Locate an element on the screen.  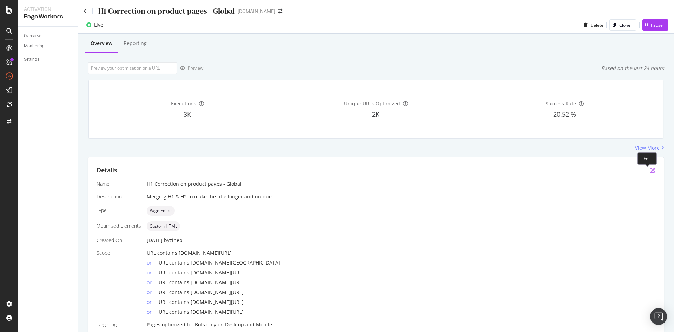
div: Preview is located at coordinates (196, 68).